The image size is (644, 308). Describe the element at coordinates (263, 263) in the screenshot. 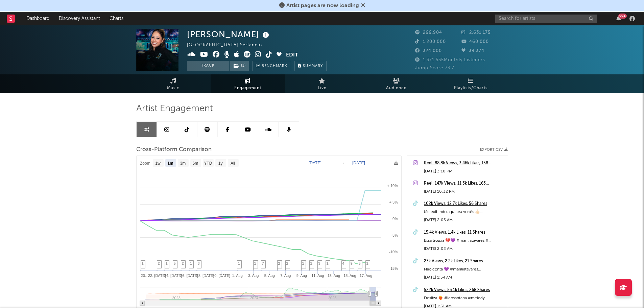

I see `span: 7` at that location.